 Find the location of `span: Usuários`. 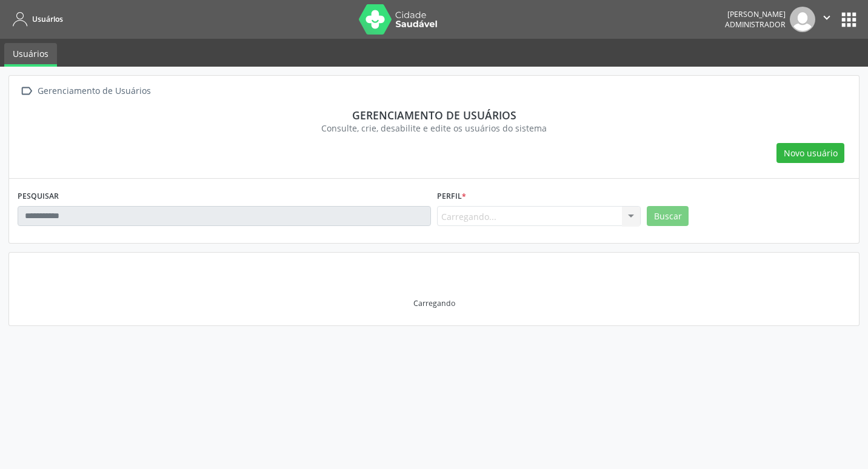

span: Usuários is located at coordinates (47, 18).